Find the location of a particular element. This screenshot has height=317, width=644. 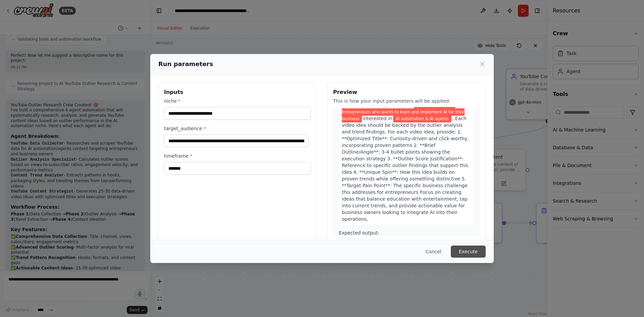

span: Create a comprehensive list of 25-30 YouTube long-form video ideas optimized for is located at coordinates (402, 102).